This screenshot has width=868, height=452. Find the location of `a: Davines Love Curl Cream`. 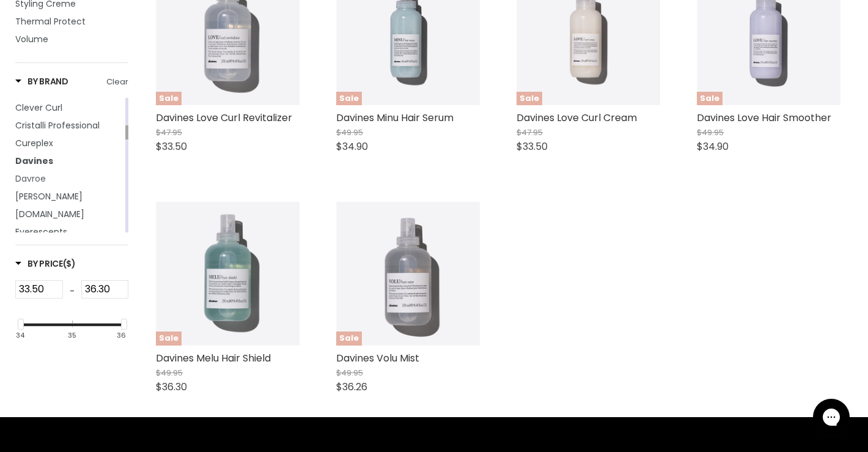

a: Davines Love Curl Cream is located at coordinates (576, 118).